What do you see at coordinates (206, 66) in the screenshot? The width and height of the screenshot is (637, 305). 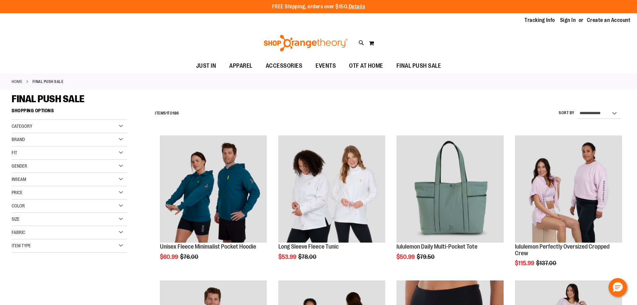 I see `span: JUST IN` at bounding box center [206, 66].